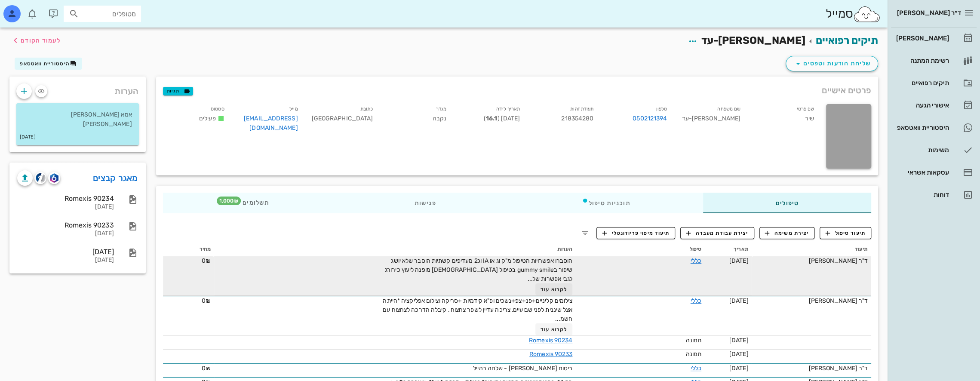 Image resolution: width=980 pixels, height=381 pixels. I want to click on th: טיפול, so click(640, 250).